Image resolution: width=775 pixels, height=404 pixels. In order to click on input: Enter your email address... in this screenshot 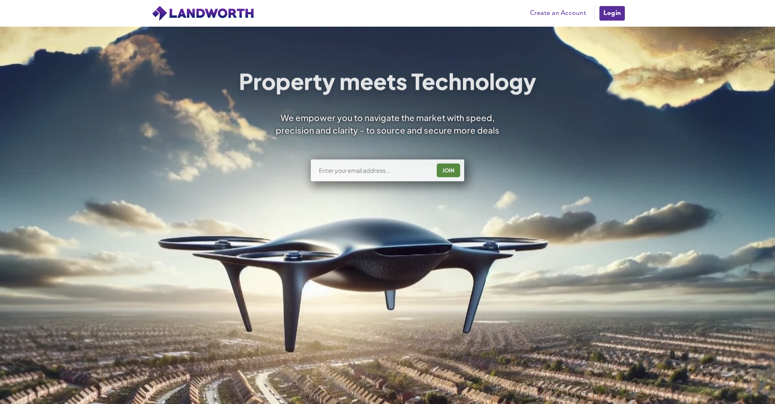, I will do `click(374, 170)`.